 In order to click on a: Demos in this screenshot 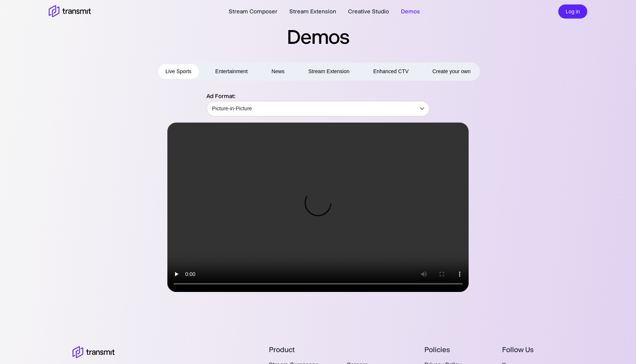, I will do `click(410, 11)`.